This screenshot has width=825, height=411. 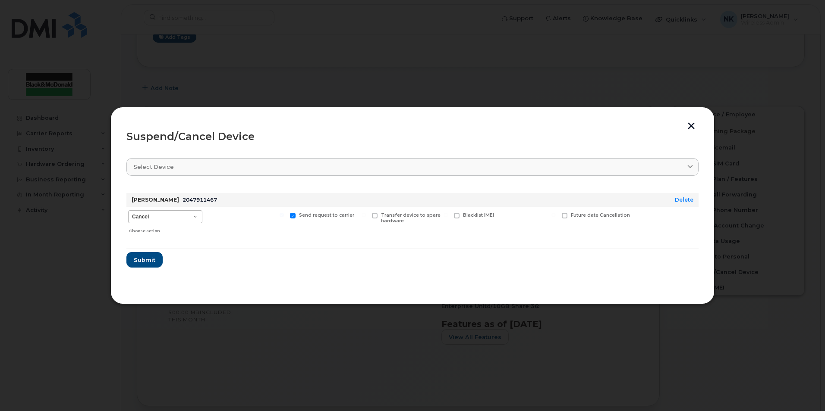 What do you see at coordinates (154, 167) in the screenshot?
I see `span: Select device` at bounding box center [154, 167].